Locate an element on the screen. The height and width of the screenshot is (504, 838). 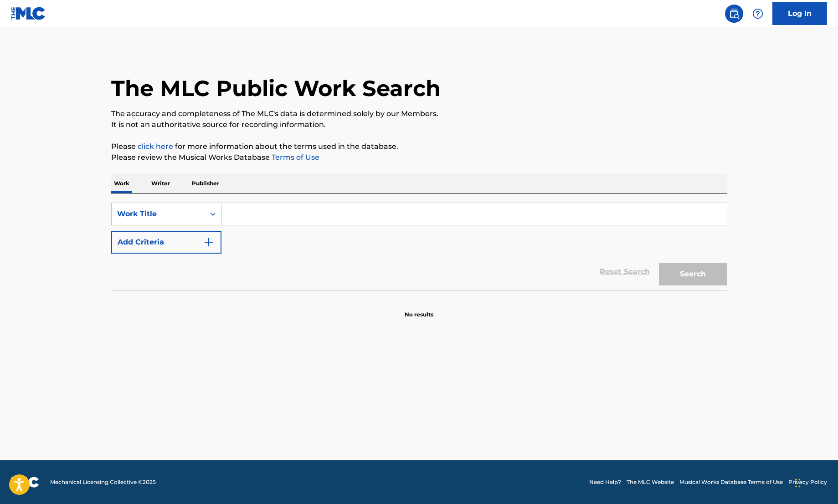
p: It is not an authoritative source for recording information. is located at coordinates (419, 125).